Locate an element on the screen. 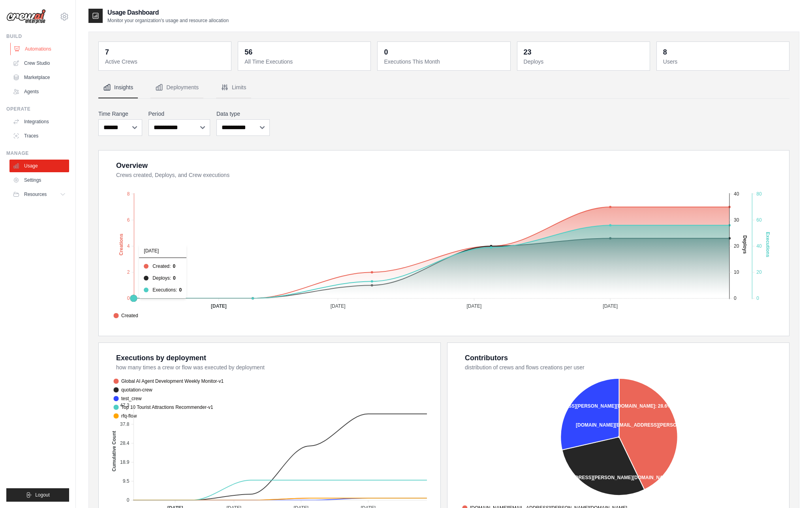  h2: Usage Dashboard is located at coordinates (168, 13).